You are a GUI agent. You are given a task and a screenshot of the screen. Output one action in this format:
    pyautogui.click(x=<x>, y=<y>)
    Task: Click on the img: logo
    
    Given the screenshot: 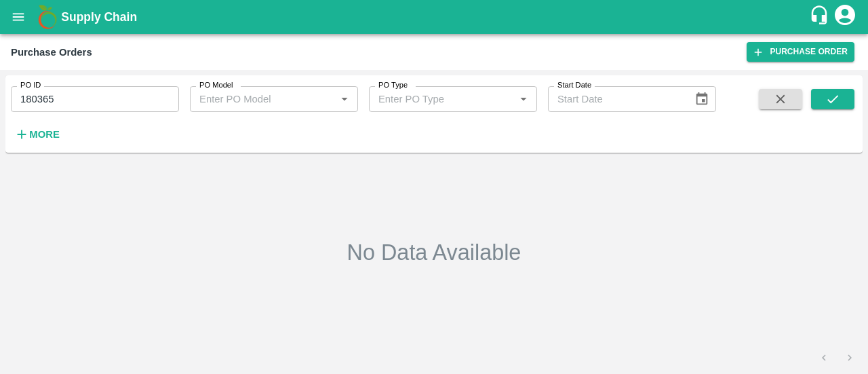 What is the action you would take?
    pyautogui.click(x=47, y=17)
    